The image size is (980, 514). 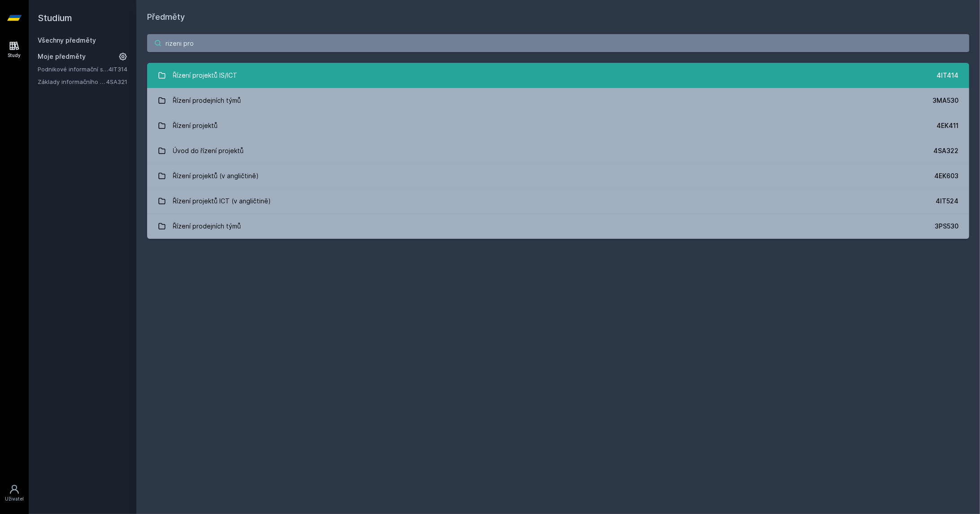 What do you see at coordinates (558, 43) in the screenshot?
I see `input: Název nebo ident předmětu…` at bounding box center [558, 43].